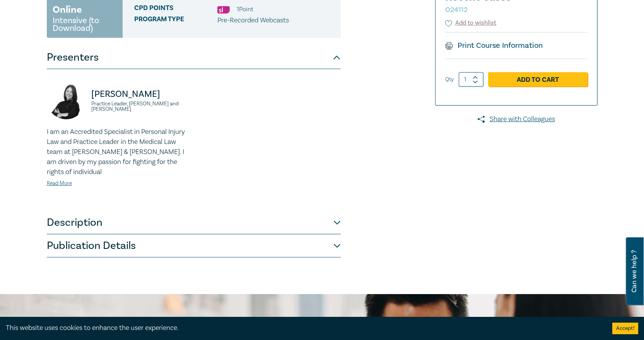 The width and height of the screenshot is (644, 340). What do you see at coordinates (84, 25) in the screenshot?
I see `small: Intensive (to Download)` at bounding box center [84, 25].